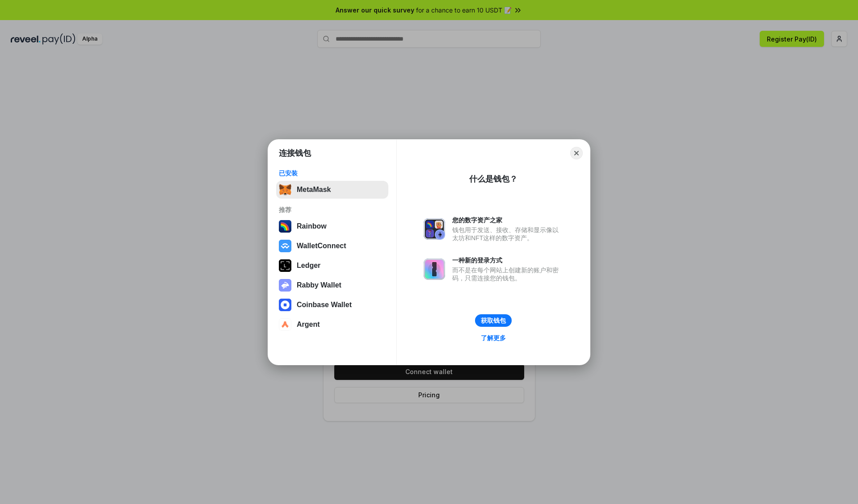 The image size is (858, 504). I want to click on div: 钱包用于发送、接收、存储和显示像以太坊和NFT这样的数字资产。, so click(507, 234).